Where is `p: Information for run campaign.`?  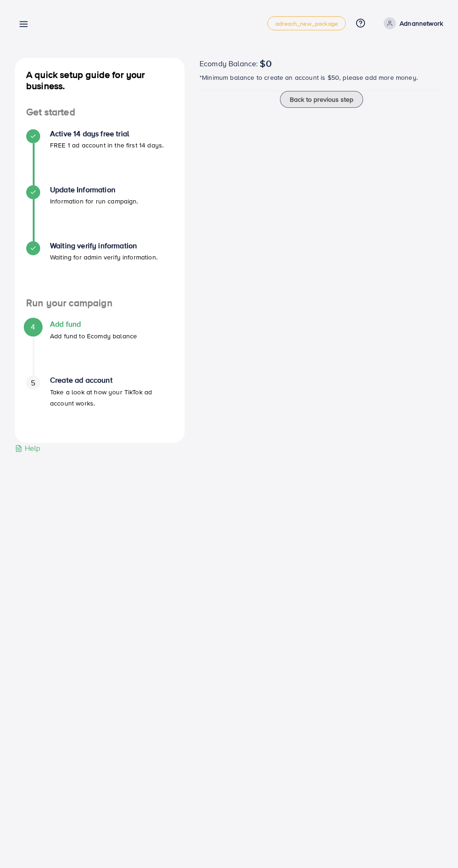 p: Information for run campaign. is located at coordinates (94, 201).